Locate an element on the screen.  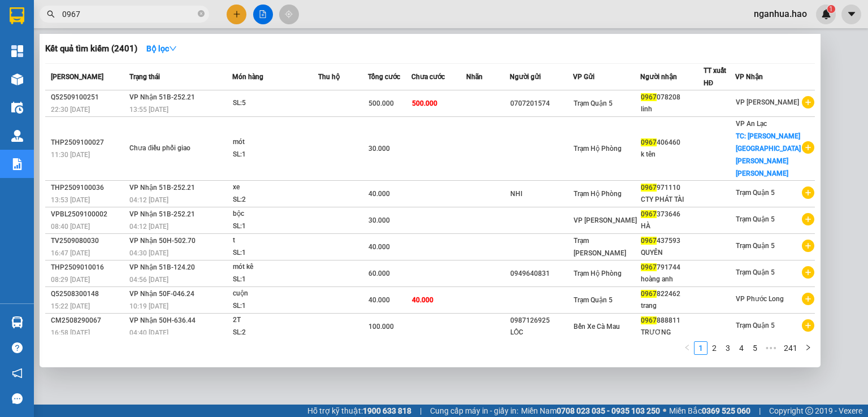
span: question-circle is located at coordinates (17, 348).